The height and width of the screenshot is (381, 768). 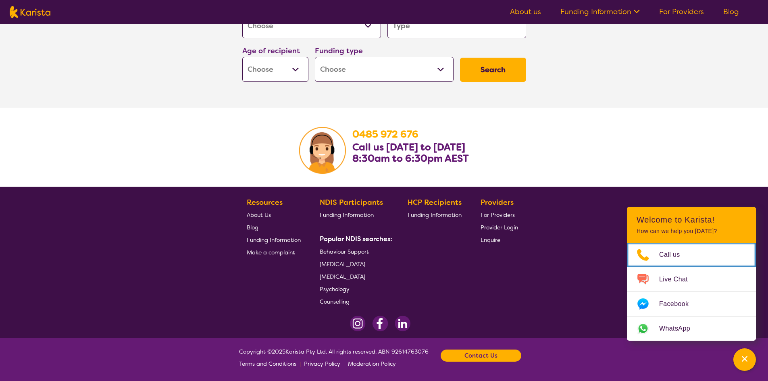 What do you see at coordinates (358, 323) in the screenshot?
I see `img: Instagram` at bounding box center [358, 323].